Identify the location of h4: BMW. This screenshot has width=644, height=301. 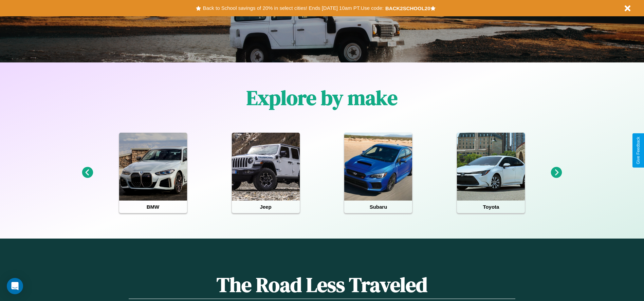
(153, 207).